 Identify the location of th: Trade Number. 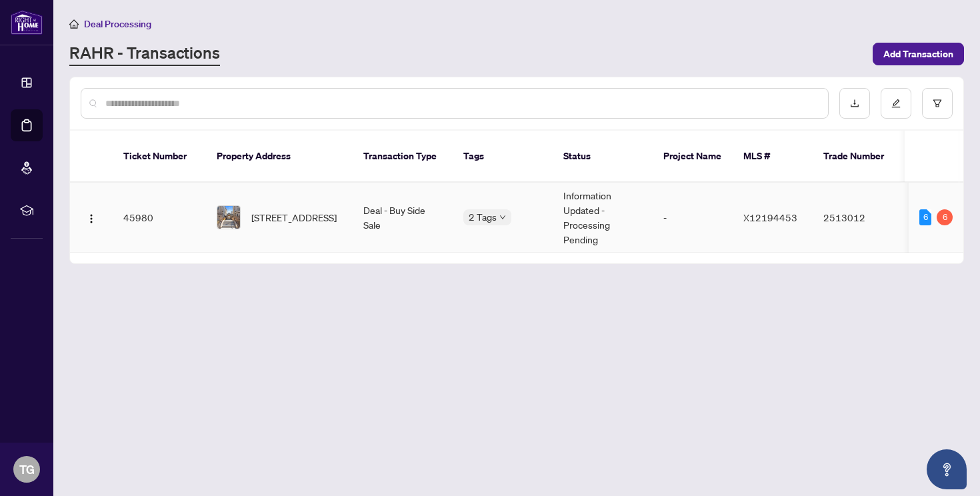
(860, 157).